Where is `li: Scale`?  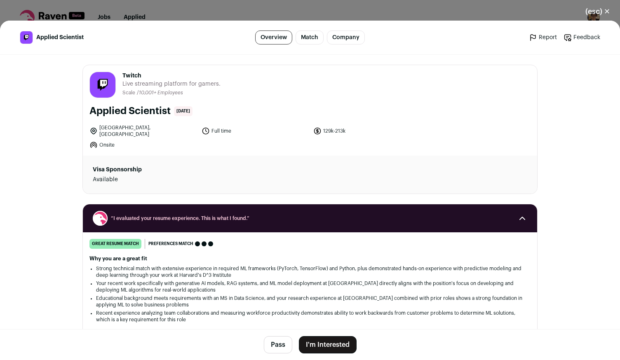 li: Scale is located at coordinates (130, 93).